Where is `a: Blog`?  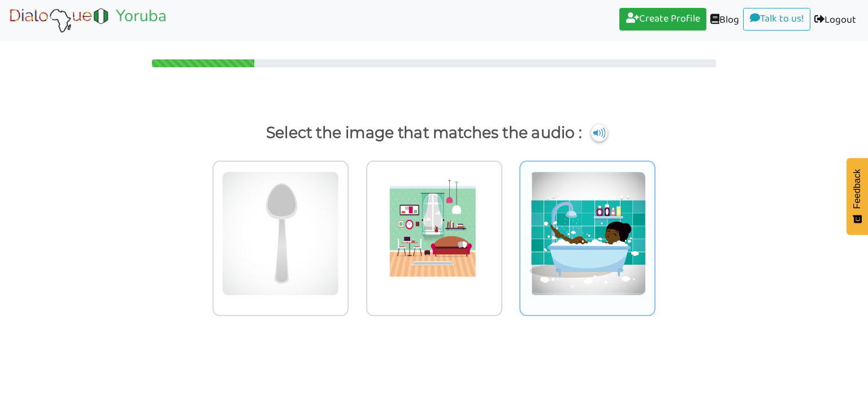
a: Blog is located at coordinates (725, 21).